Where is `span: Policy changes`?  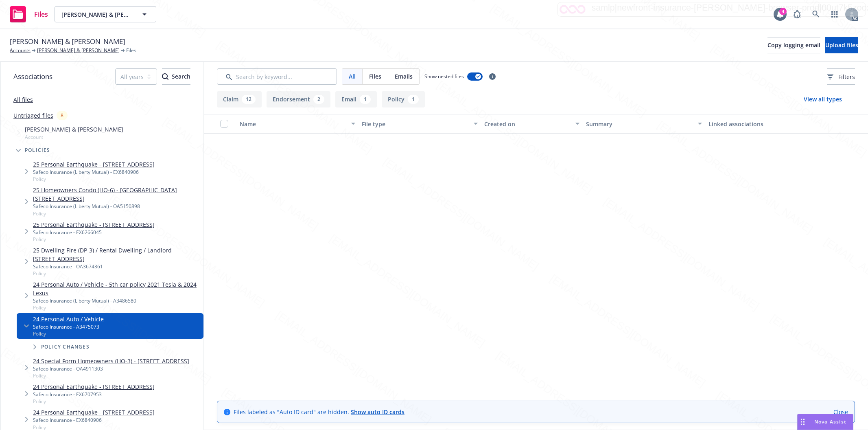 span: Policy changes is located at coordinates (65, 347).